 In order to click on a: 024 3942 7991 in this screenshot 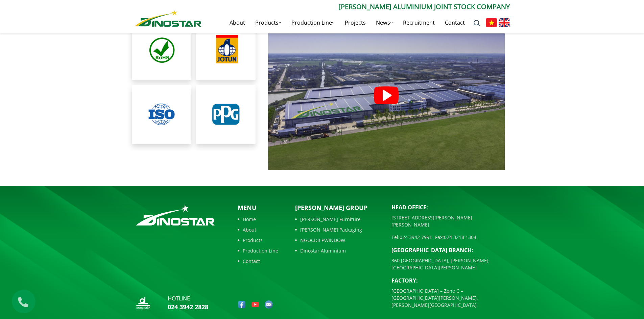, I will do `click(416, 237)`.